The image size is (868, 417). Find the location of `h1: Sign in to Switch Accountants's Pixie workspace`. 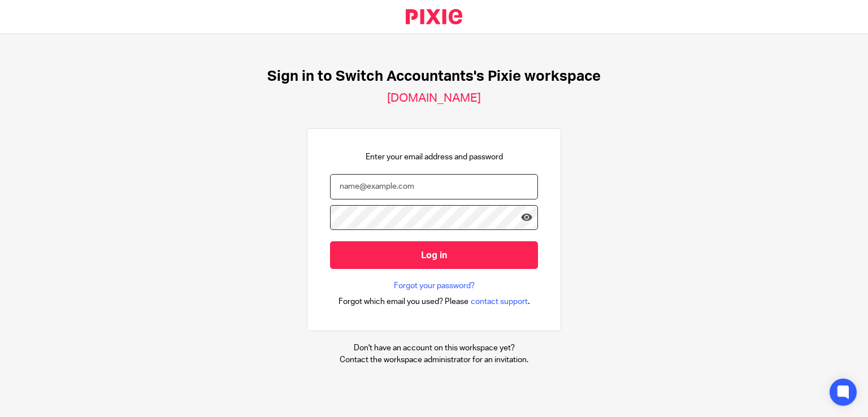

h1: Sign in to Switch Accountants's Pixie workspace is located at coordinates (434, 76).